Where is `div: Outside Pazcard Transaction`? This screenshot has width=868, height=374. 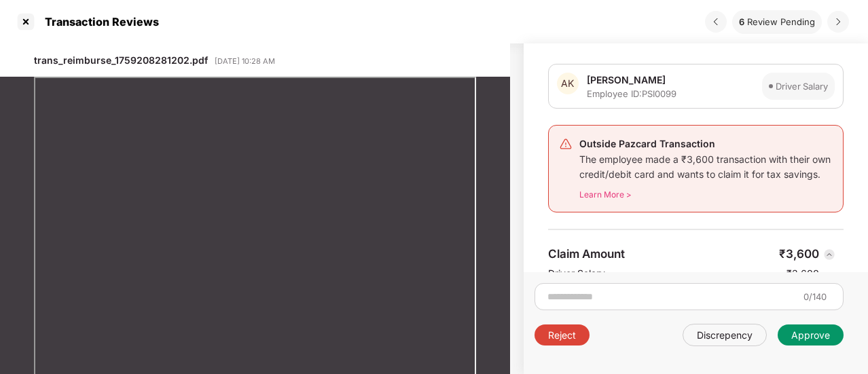 div: Outside Pazcard Transaction is located at coordinates (706, 144).